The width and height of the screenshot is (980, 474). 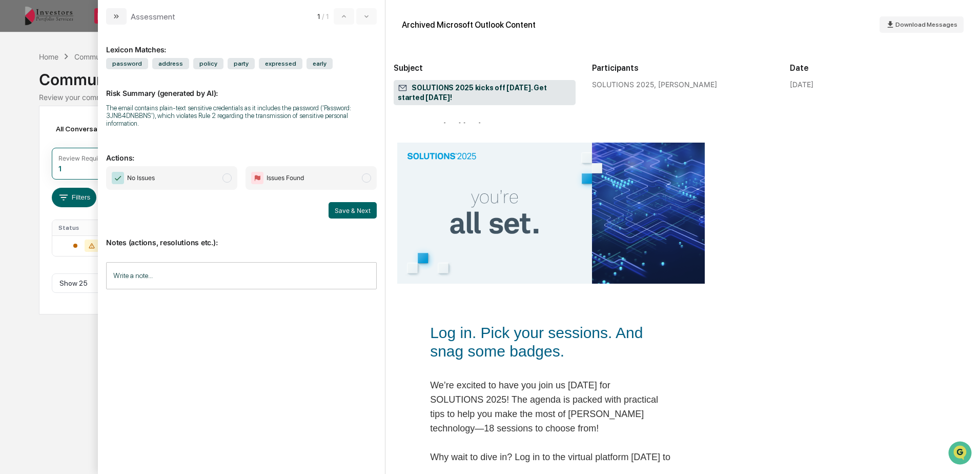 What do you see at coordinates (113, 178) in the screenshot?
I see `span: Pylon` at bounding box center [113, 178].